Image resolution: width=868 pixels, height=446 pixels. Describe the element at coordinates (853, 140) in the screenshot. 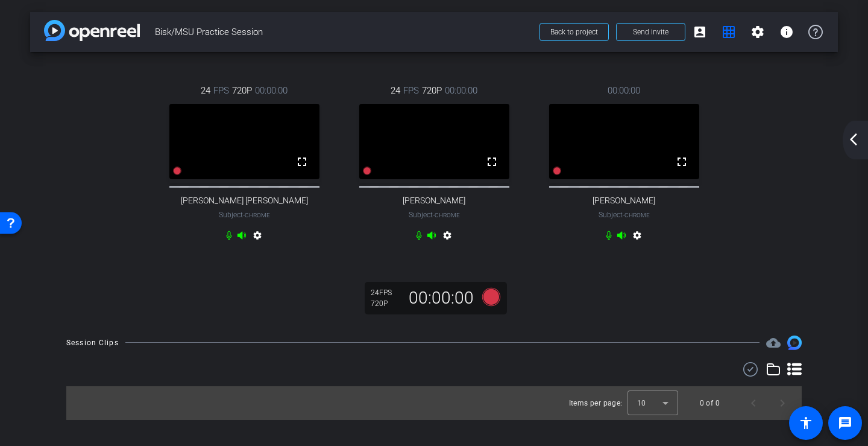

I see `mat-icon: arrow_back_ios_new` at that location.